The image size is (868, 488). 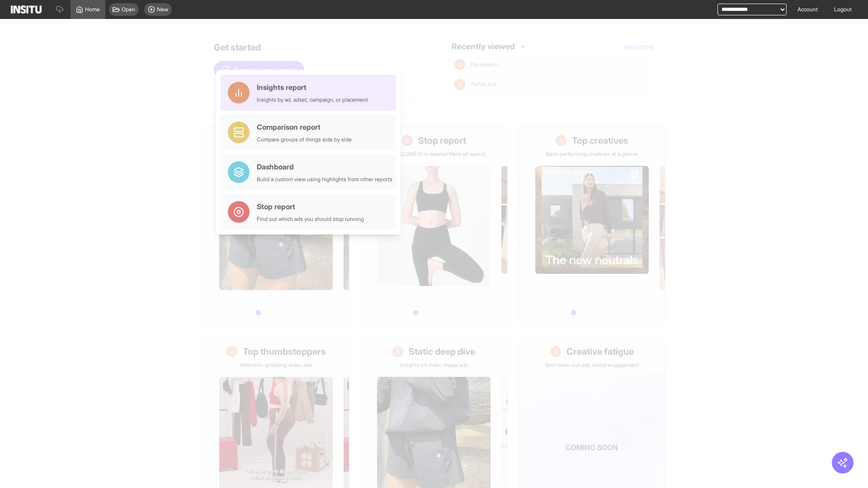 I want to click on div: Stop report, so click(x=311, y=207).